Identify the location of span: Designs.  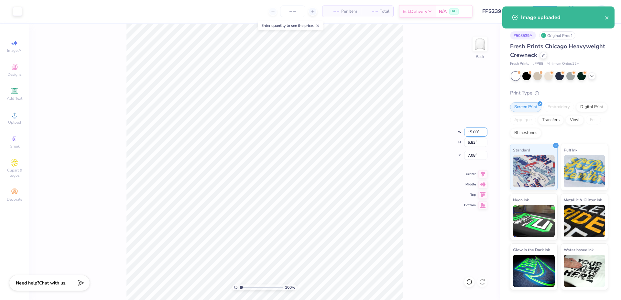
(15, 74).